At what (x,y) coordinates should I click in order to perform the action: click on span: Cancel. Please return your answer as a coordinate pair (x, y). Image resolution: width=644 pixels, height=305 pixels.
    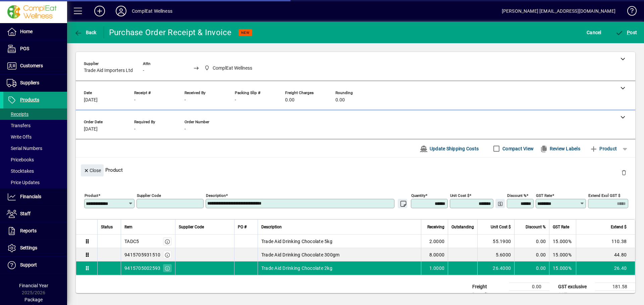
    Looking at the image, I should click on (594, 33).